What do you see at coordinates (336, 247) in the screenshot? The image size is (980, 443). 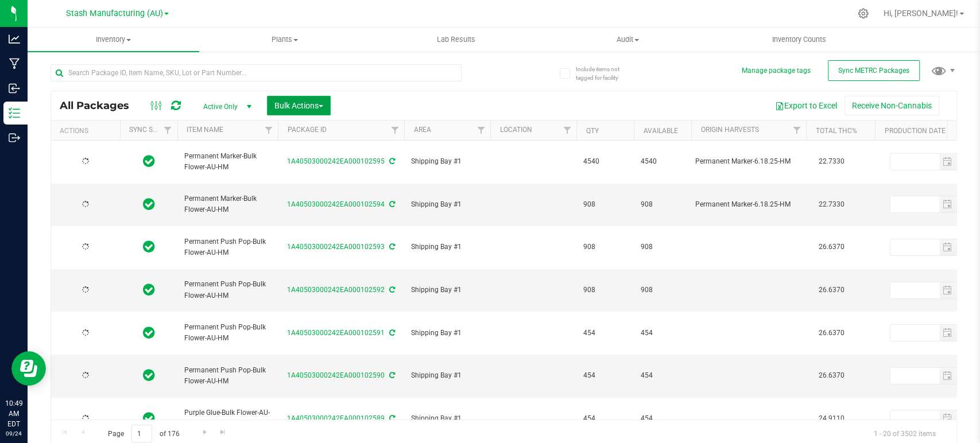 I see `a: 1A40503000242EA000102593` at bounding box center [336, 247].